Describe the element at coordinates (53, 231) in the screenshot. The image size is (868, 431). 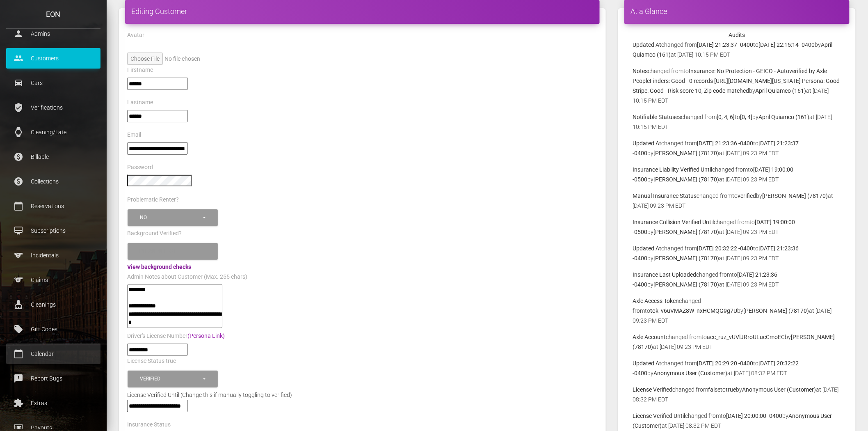
I see `p: Subscriptions` at that location.